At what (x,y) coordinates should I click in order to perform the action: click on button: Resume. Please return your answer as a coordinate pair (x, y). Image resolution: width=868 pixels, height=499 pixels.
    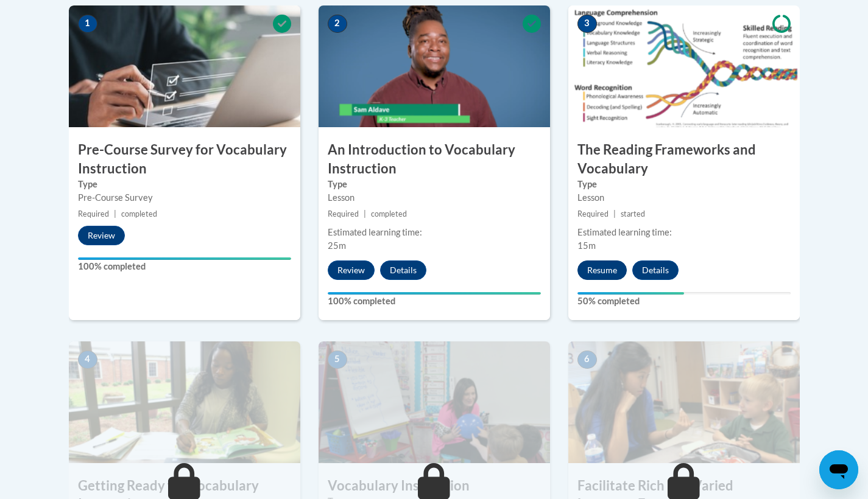
    Looking at the image, I should click on (602, 271).